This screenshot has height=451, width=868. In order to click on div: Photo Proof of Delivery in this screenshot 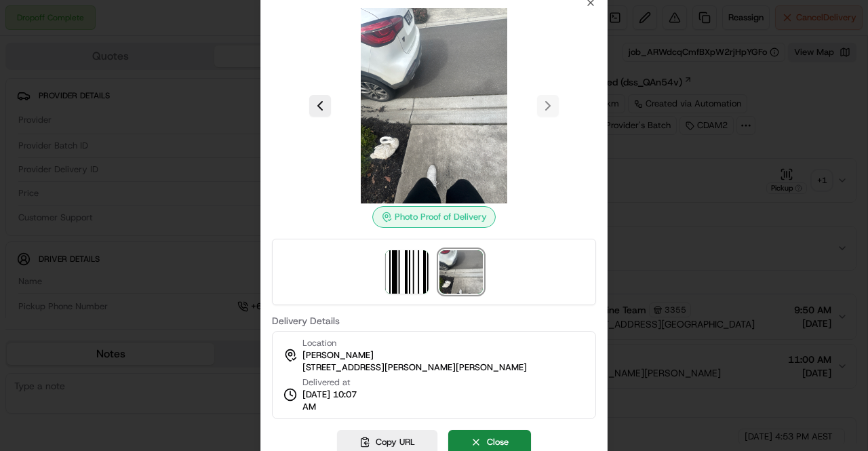, I will do `click(434, 217)`.